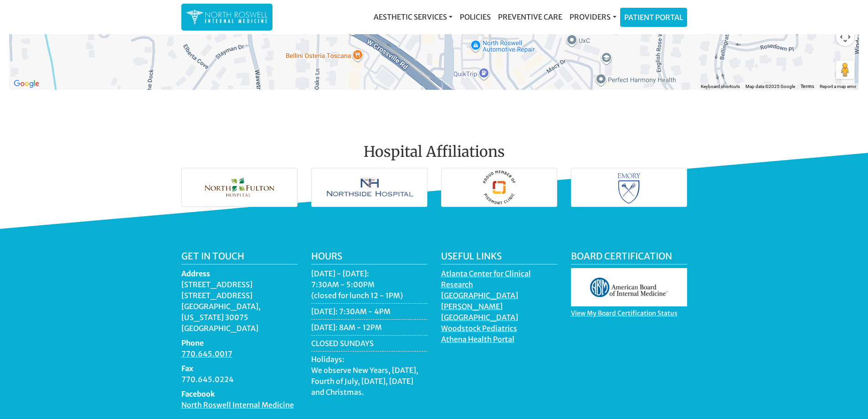  What do you see at coordinates (239, 368) in the screenshot?
I see `dt: Fax` at bounding box center [239, 368].